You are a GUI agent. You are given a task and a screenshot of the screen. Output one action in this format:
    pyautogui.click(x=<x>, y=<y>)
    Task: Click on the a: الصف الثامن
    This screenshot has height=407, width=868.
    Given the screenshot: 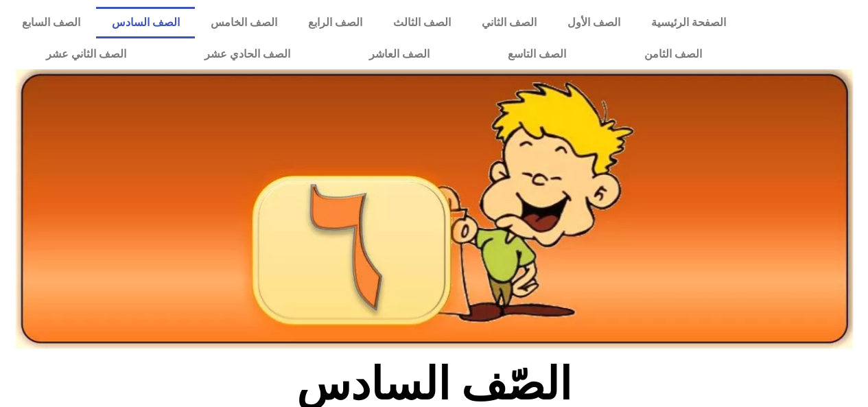 What is the action you would take?
    pyautogui.click(x=673, y=54)
    